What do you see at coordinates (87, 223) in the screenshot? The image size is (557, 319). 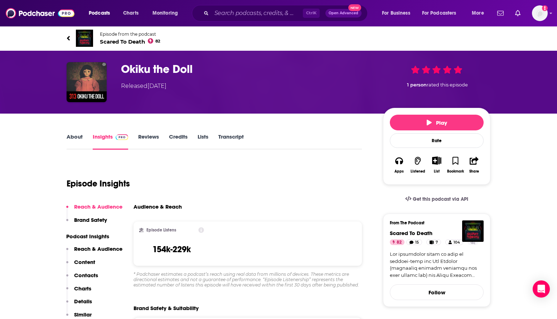 I see `button: Brand Safety` at bounding box center [87, 223].